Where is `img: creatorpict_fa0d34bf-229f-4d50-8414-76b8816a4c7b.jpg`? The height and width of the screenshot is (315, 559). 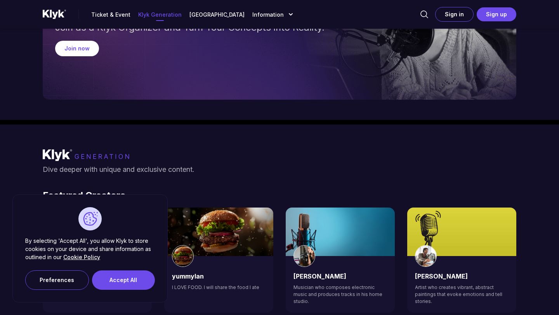 img: creatorpict_fa0d34bf-229f-4d50-8414-76b8816a4c7b.jpg is located at coordinates (426, 256).